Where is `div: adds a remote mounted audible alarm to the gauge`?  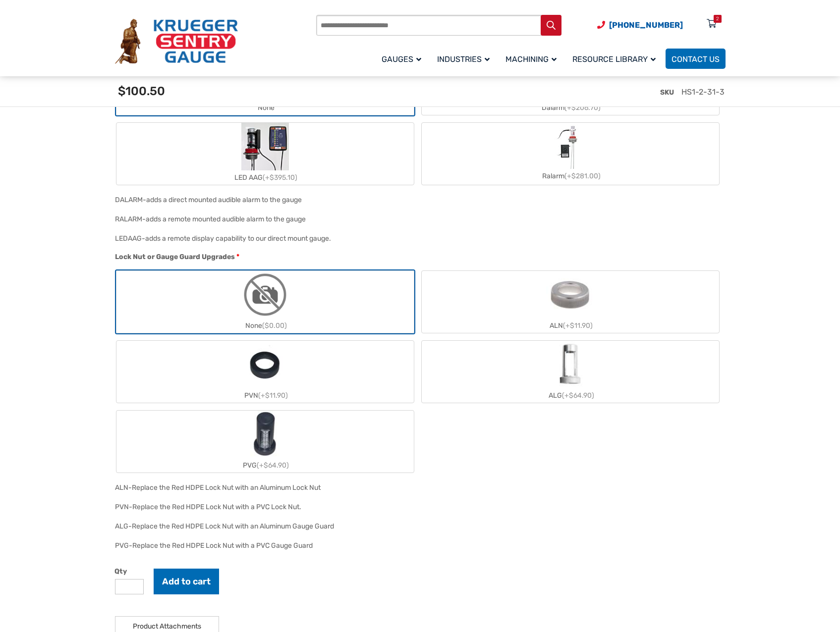
div: adds a remote mounted audible alarm to the gauge is located at coordinates (226, 219).